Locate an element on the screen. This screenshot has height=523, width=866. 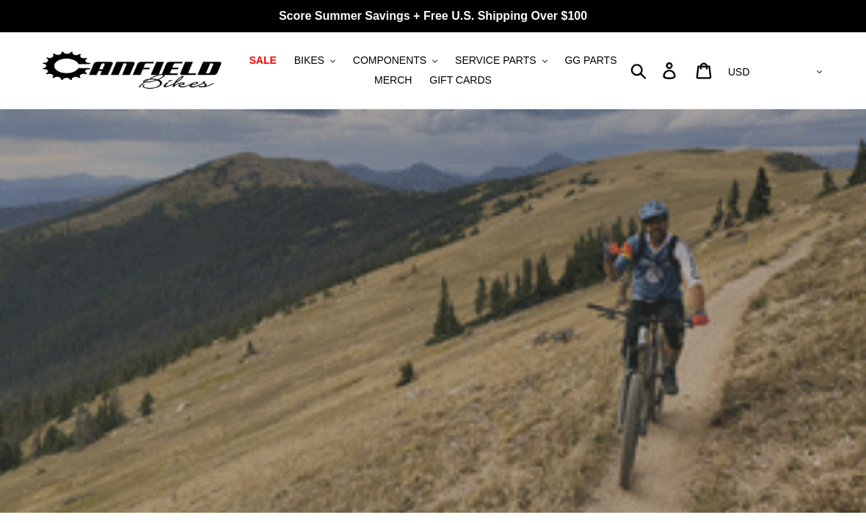
img: Canfield Bikes is located at coordinates (132, 70).